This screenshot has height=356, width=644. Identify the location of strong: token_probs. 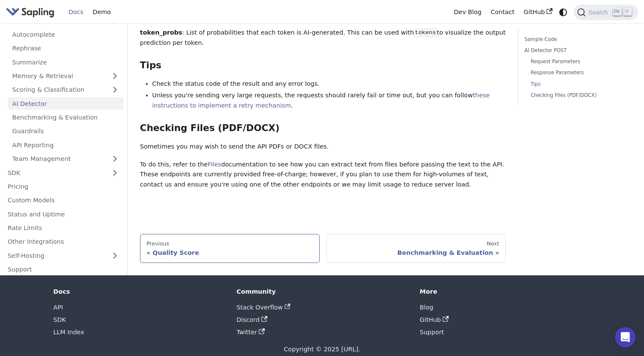
(161, 33).